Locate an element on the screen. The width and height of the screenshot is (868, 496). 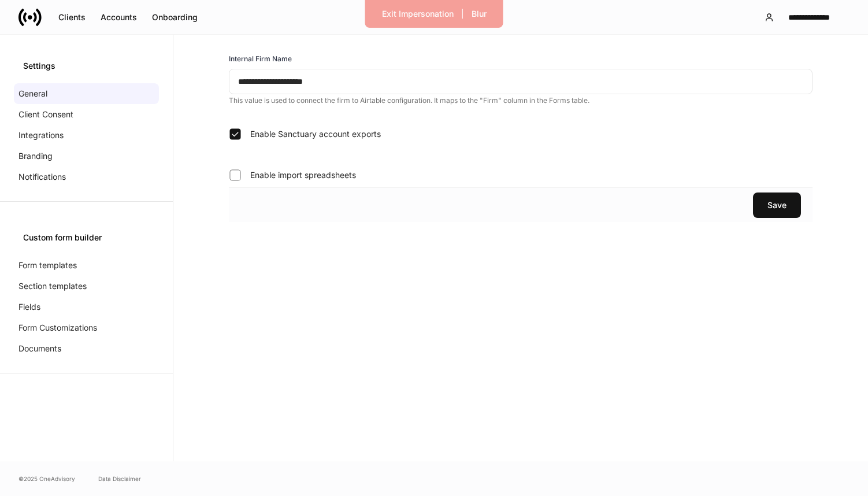
div: Clients is located at coordinates (71, 17).